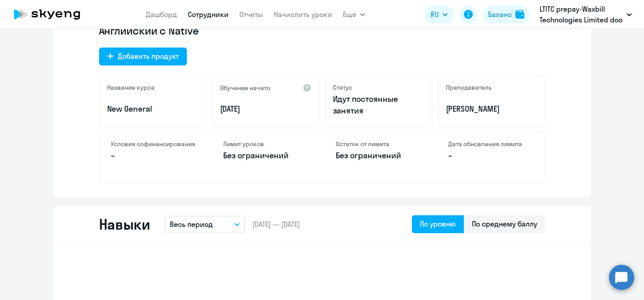 This screenshot has height=300, width=644. What do you see at coordinates (153, 109) in the screenshot?
I see `p: New General` at bounding box center [153, 109].